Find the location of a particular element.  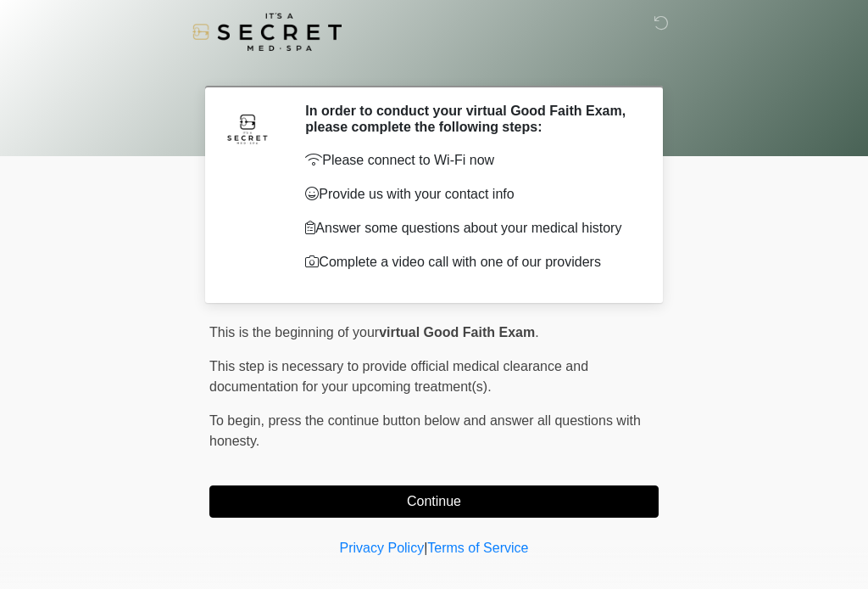

p: Answer some questions about your medical history is located at coordinates (469, 229).